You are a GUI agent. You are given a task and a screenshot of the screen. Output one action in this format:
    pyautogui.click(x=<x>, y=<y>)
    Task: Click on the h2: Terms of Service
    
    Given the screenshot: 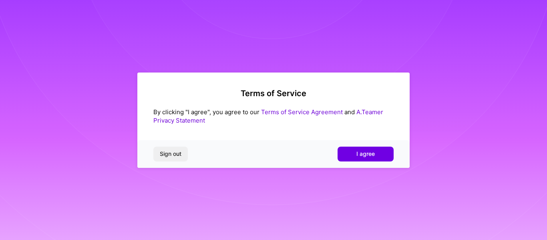 What is the action you would take?
    pyautogui.click(x=273, y=93)
    